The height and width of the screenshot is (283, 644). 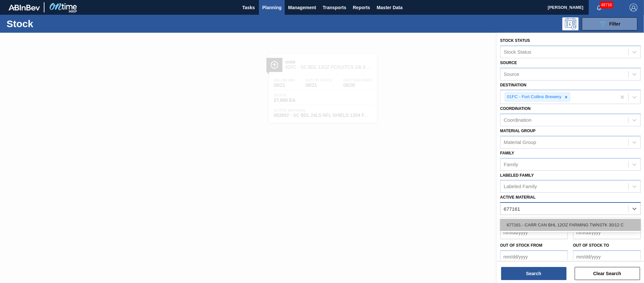 What do you see at coordinates (517, 52) in the screenshot?
I see `div: Stock Status` at bounding box center [517, 52].